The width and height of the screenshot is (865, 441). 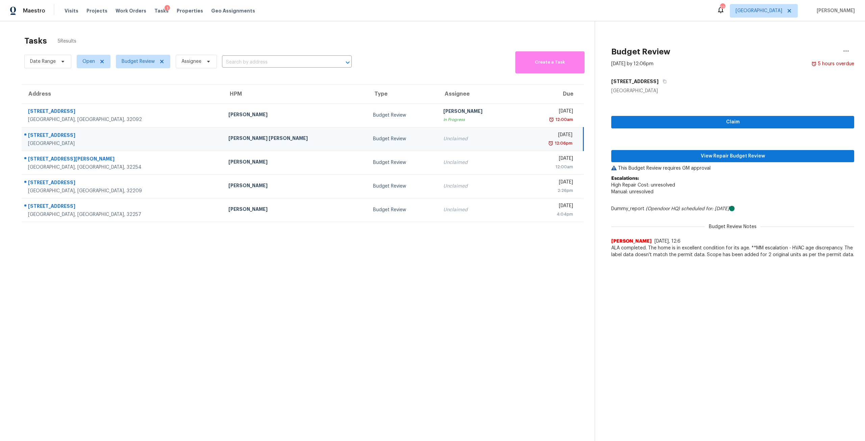 I want to click on th: Assignee, so click(x=478, y=94).